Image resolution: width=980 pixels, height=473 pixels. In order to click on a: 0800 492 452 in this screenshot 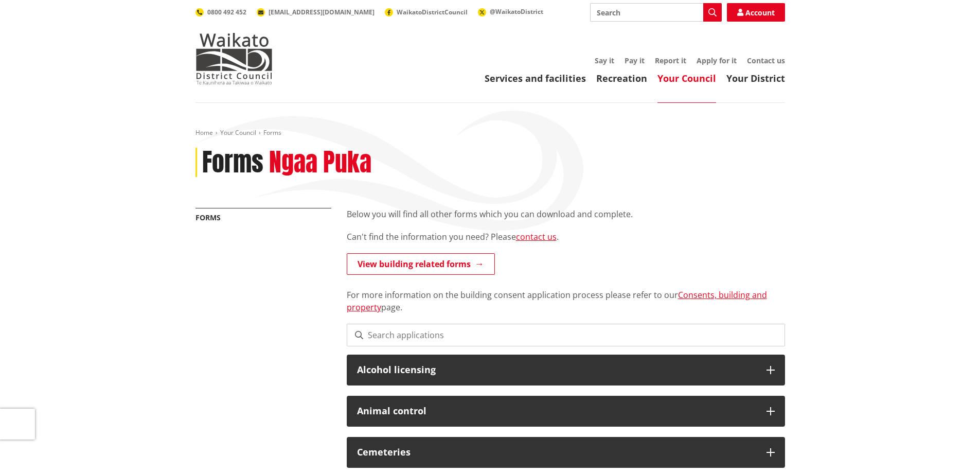, I will do `click(221, 11)`.